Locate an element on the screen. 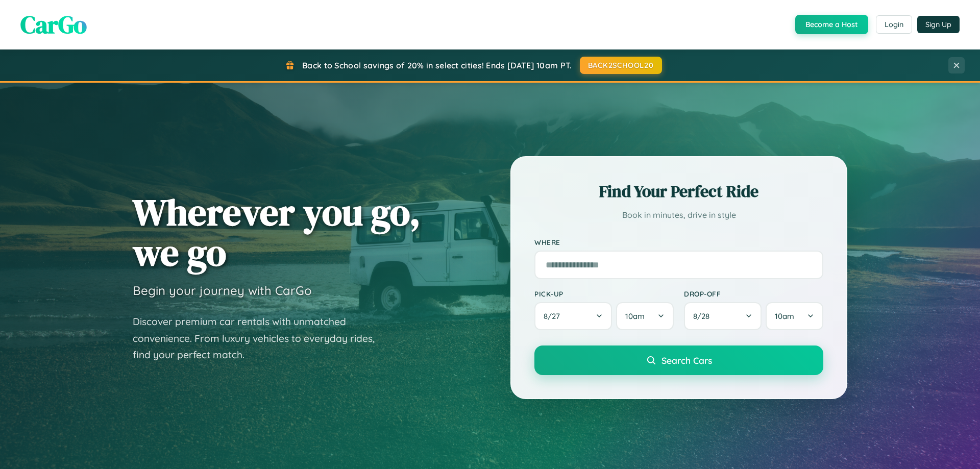  button: 8/28 is located at coordinates (722, 316).